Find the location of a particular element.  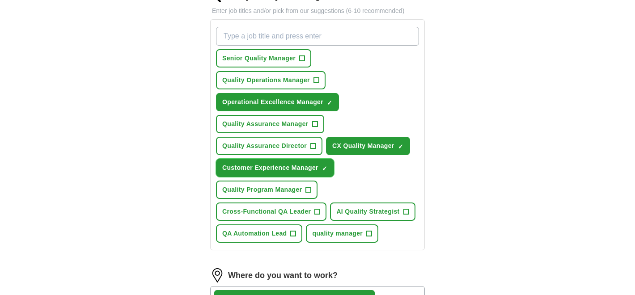

span: Cross-Functional QA Leader is located at coordinates (266, 211).